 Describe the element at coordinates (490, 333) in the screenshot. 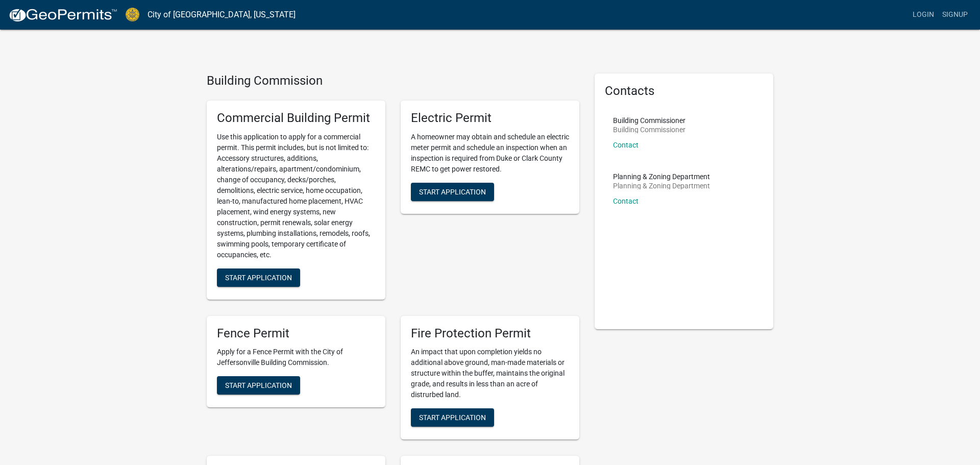

I see `h5: Fire Protection Permit` at that location.